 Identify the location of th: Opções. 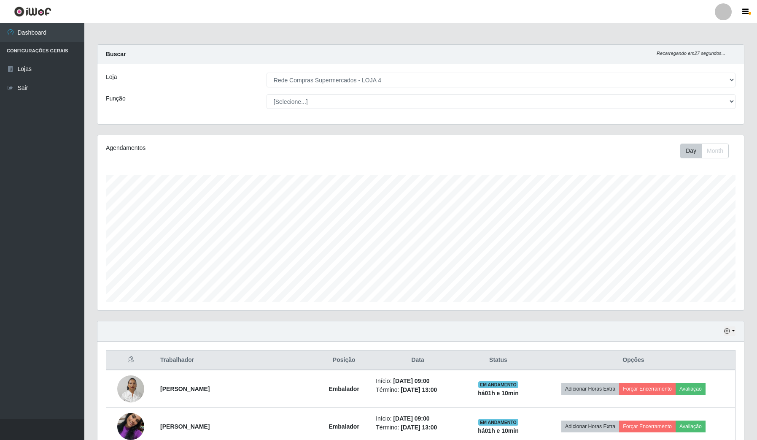
(634, 360).